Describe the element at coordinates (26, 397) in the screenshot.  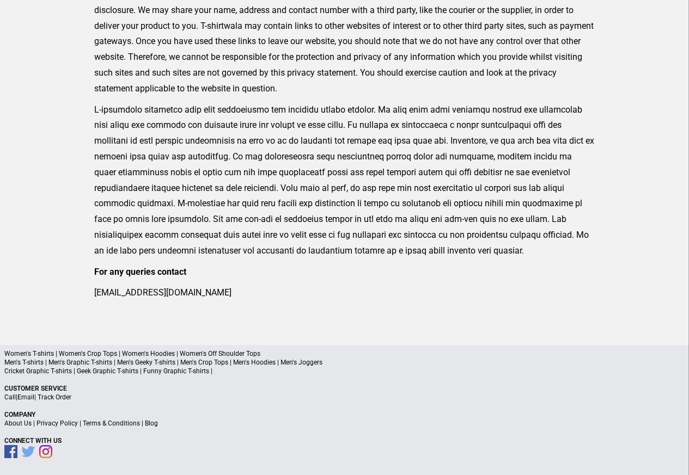
I see `a: Email` at that location.